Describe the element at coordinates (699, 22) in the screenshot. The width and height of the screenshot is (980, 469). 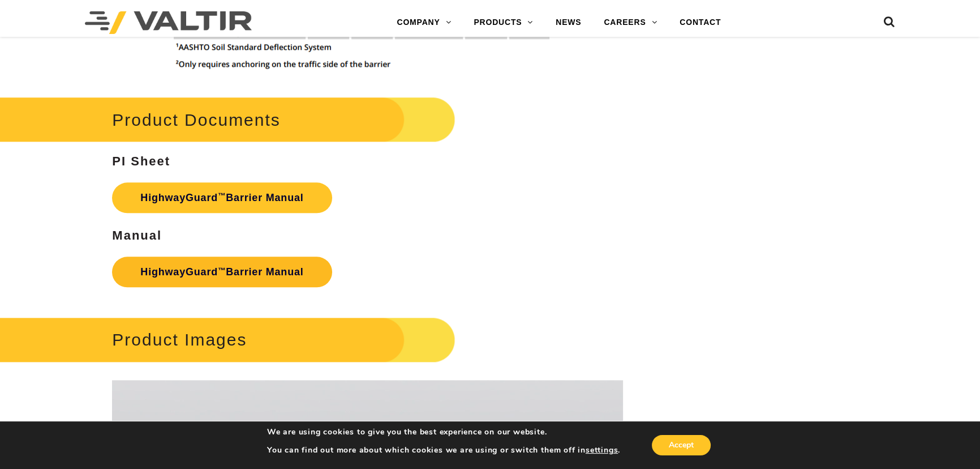
I see `a: CONTACT` at that location.